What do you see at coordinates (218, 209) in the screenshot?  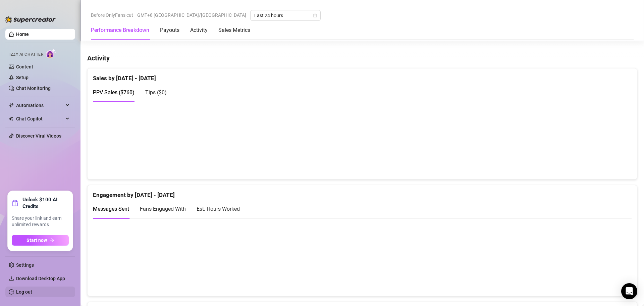 I see `div: Est. Hours Worked` at bounding box center [218, 209].